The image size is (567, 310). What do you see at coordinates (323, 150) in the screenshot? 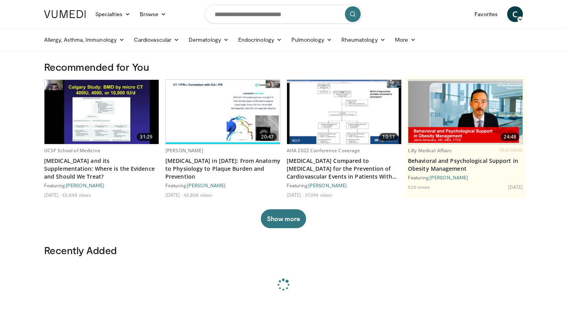
I see `a: AHA 2022 Conference Coverage` at bounding box center [323, 150].